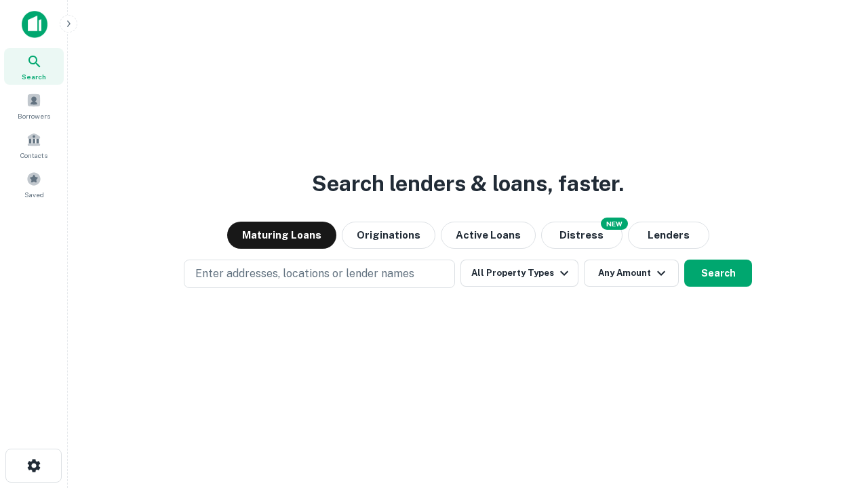 This screenshot has height=488, width=868. What do you see at coordinates (34, 195) in the screenshot?
I see `span: Saved` at bounding box center [34, 195].